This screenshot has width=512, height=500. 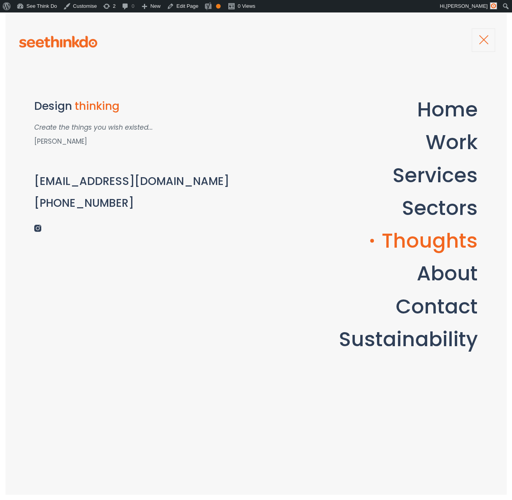 What do you see at coordinates (442, 109) in the screenshot?
I see `a: Home` at bounding box center [442, 109].